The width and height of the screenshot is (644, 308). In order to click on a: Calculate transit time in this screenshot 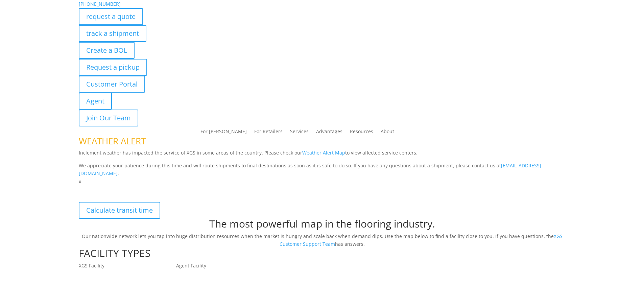, I will do `click(119, 211)`.